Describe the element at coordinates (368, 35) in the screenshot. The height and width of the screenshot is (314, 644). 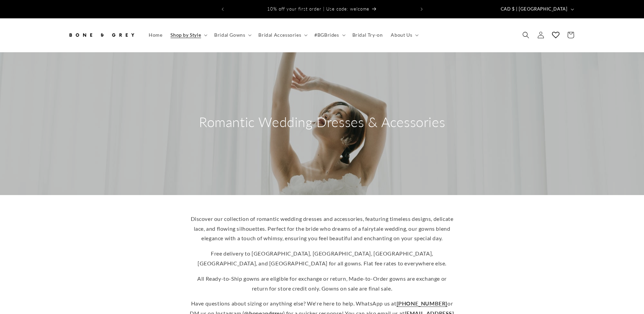
I see `a: Bridal Try-on` at that location.